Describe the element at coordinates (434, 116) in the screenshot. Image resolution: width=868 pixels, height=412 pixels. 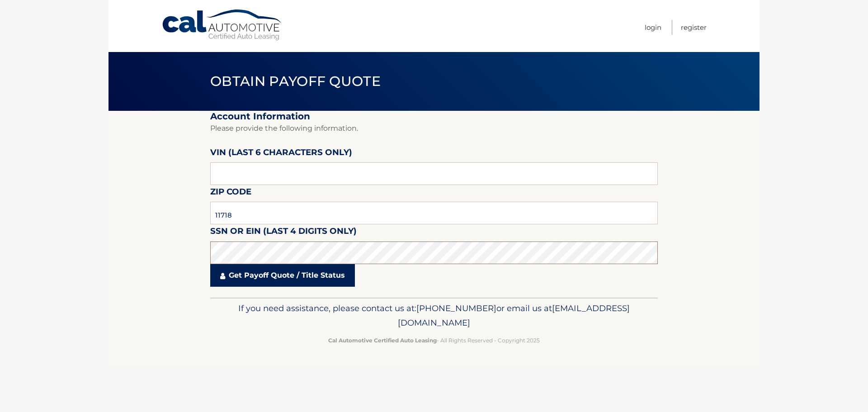
I see `h2: Account Information` at that location.